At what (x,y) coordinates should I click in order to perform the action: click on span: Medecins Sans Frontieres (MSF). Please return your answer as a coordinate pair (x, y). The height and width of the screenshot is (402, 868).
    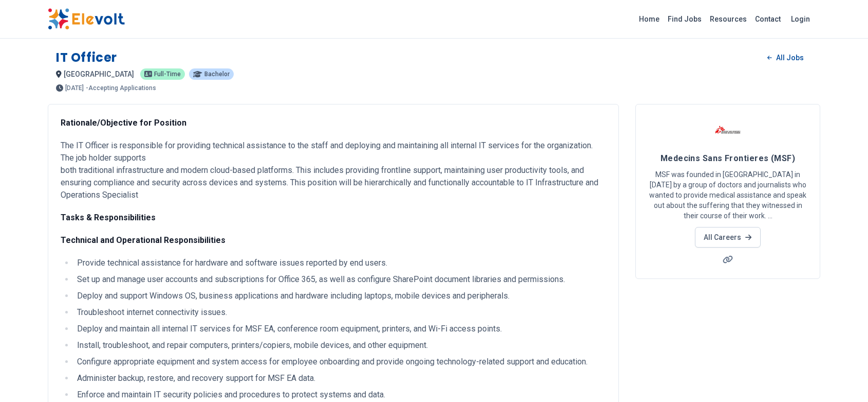
    Looking at the image, I should click on (728, 158).